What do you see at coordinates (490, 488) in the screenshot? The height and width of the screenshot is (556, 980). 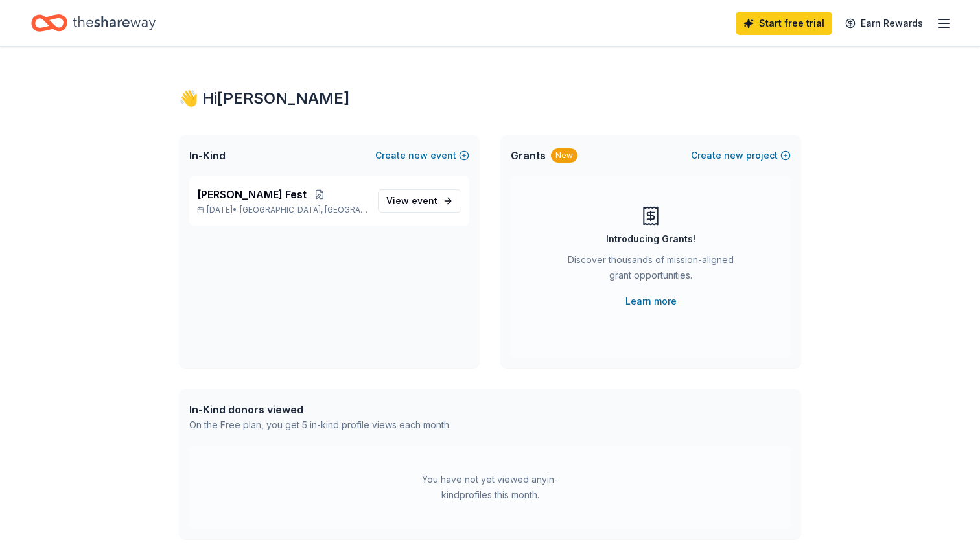 I see `div: You have not yet viewed any in-kind profiles this month.` at bounding box center [490, 488].